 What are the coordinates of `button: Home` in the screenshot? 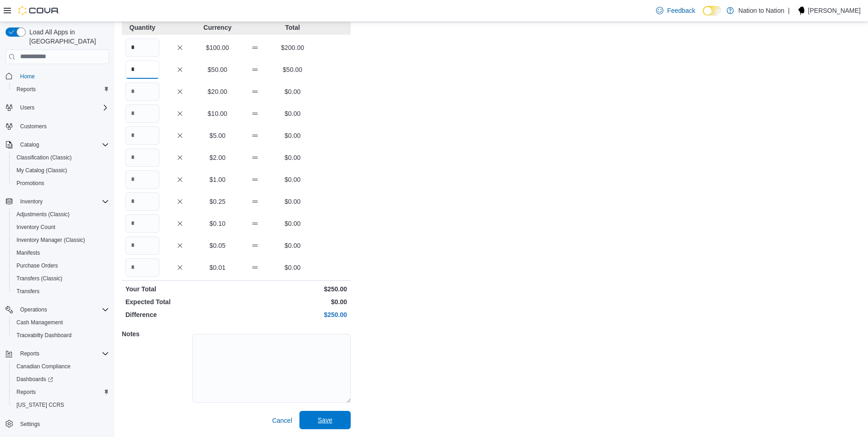 It's located at (57, 76).